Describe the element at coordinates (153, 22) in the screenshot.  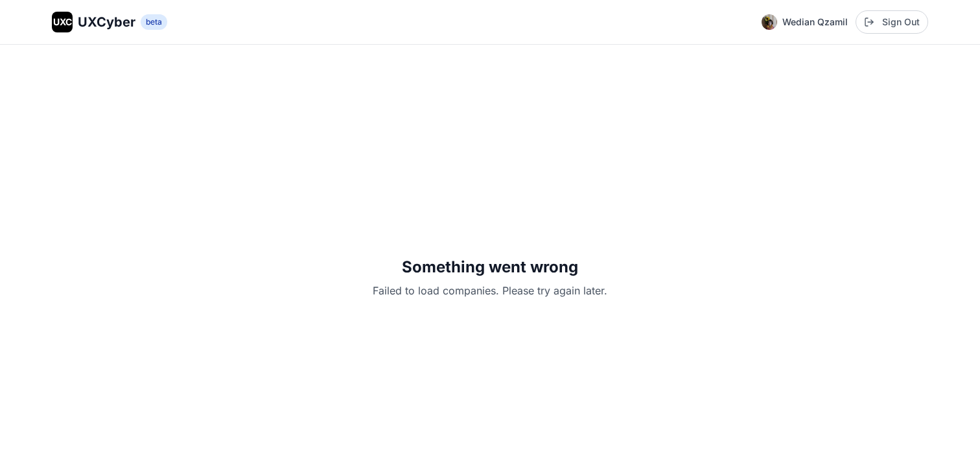
I see `span: beta` at that location.